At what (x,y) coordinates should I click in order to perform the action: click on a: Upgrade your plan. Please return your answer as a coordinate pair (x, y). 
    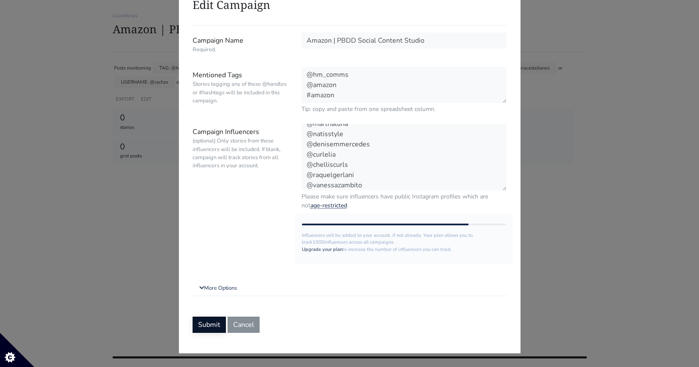
    Looking at the image, I should click on (322, 249).